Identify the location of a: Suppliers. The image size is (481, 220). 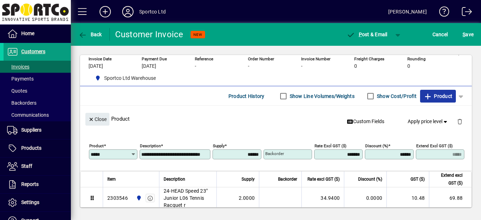
(37, 130).